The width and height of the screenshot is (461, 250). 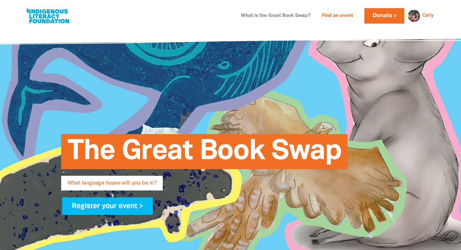 What do you see at coordinates (107, 206) in the screenshot?
I see `a: Register your event >` at bounding box center [107, 206].